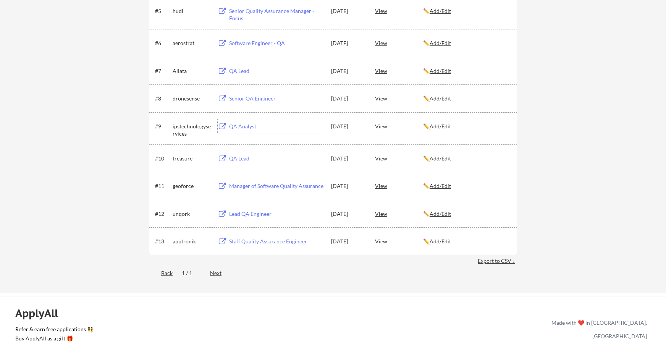  What do you see at coordinates (191, 273) in the screenshot?
I see `div: 1 / 1` at bounding box center [191, 273].